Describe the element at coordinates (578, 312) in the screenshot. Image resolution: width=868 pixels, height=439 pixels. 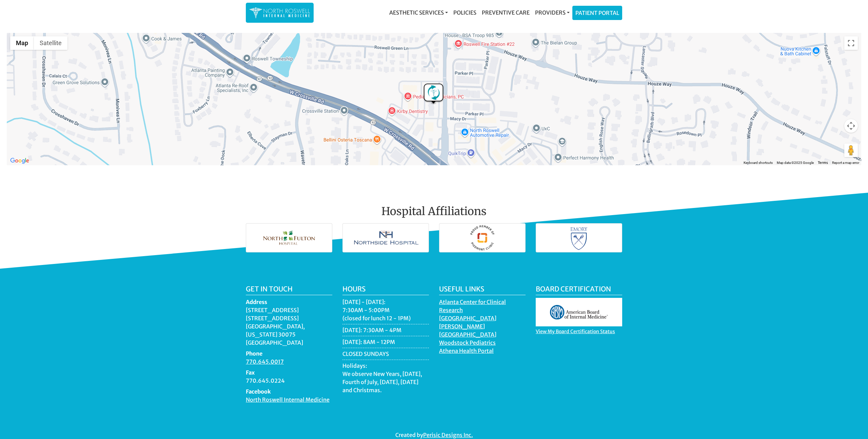
I see `img: aboim_logo.gif` at that location.